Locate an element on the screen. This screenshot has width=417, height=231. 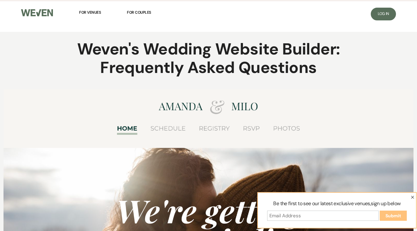
label: Be the first to see our latest exclusive venues, is located at coordinates (337, 205).